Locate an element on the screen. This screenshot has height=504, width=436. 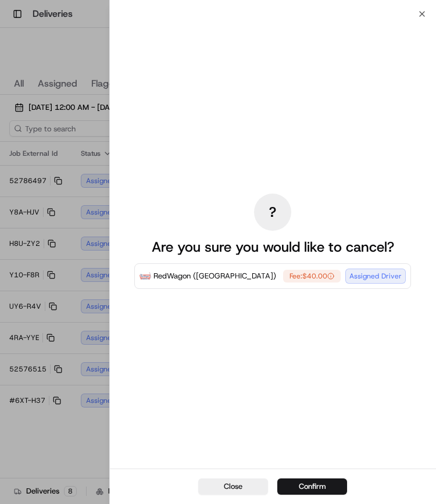
button: Close is located at coordinates (233, 487).